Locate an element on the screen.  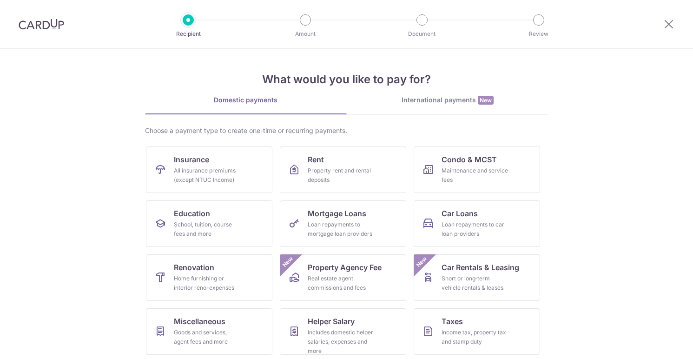
a: RentProperty rent and rental deposits is located at coordinates (343, 170).